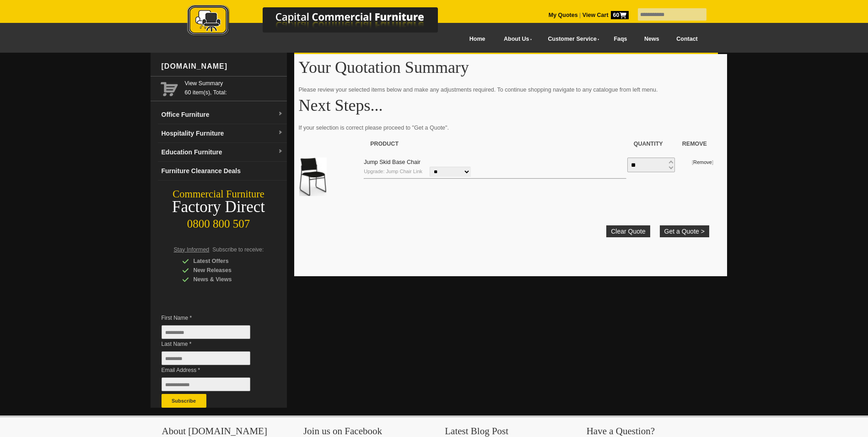  Describe the element at coordinates (322, 21) in the screenshot. I see `img: Capital Commercial Furniture Logo` at that location.